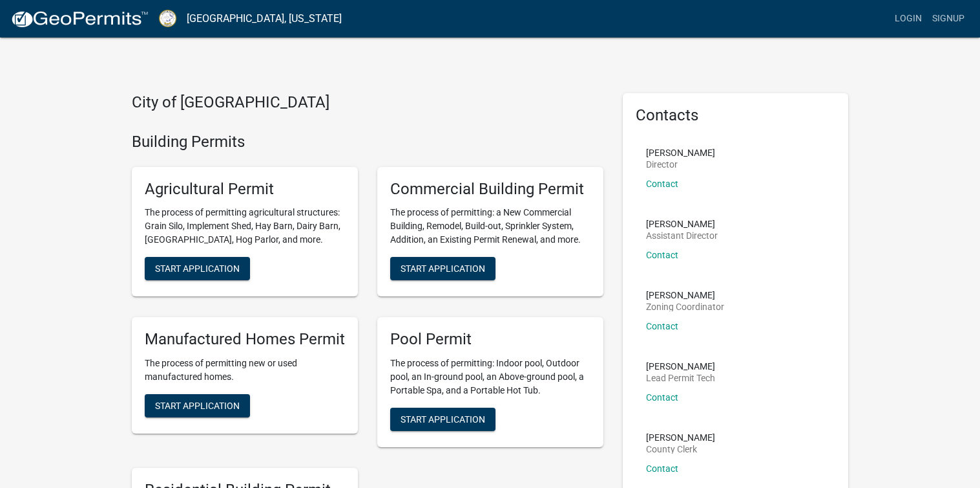  I want to click on p: Assistant Director, so click(682, 235).